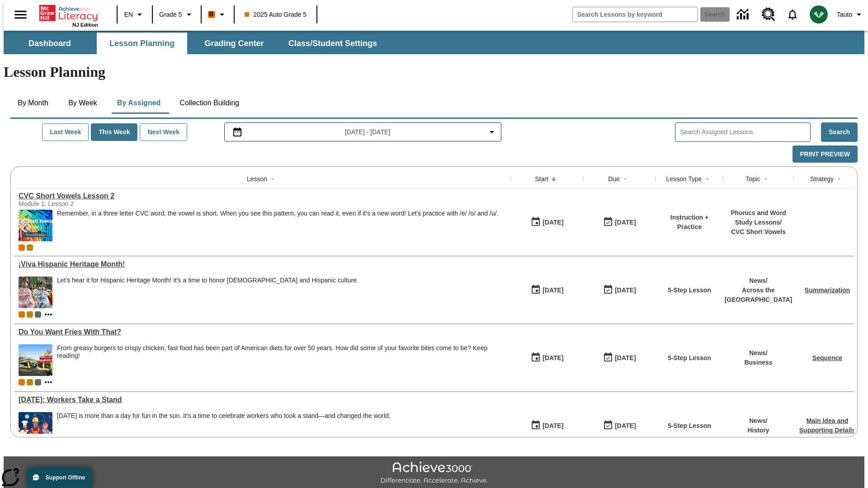  I want to click on button: By Assigned, so click(139, 103).